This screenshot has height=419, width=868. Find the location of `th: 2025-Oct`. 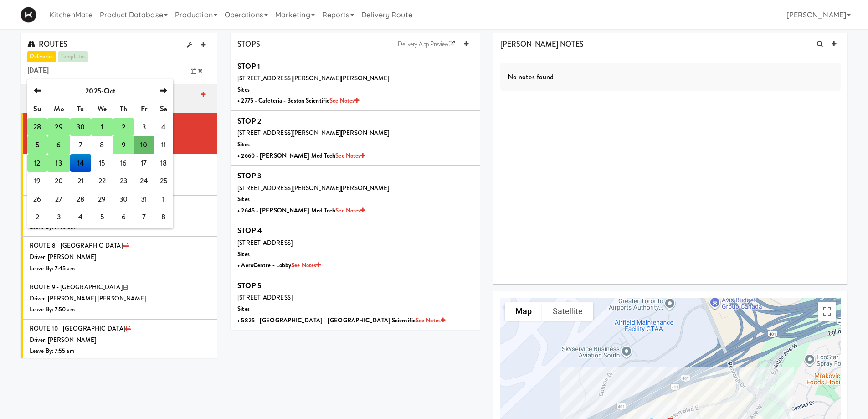

th: 2025-Oct is located at coordinates (101, 91).